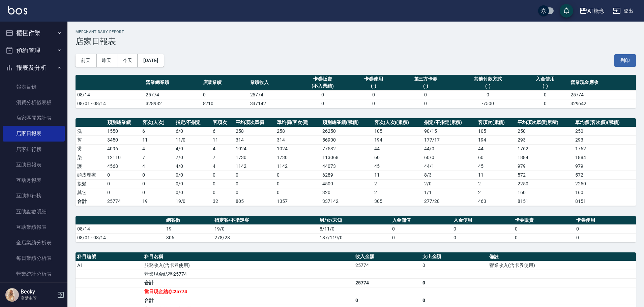 The image size is (644, 307). What do you see at coordinates (34, 274) in the screenshot?
I see `a: 營業統計分析表` at bounding box center [34, 274].